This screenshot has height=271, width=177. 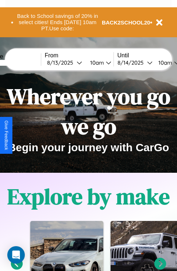 I want to click on div: 8 / 13 / 2025, so click(x=62, y=62).